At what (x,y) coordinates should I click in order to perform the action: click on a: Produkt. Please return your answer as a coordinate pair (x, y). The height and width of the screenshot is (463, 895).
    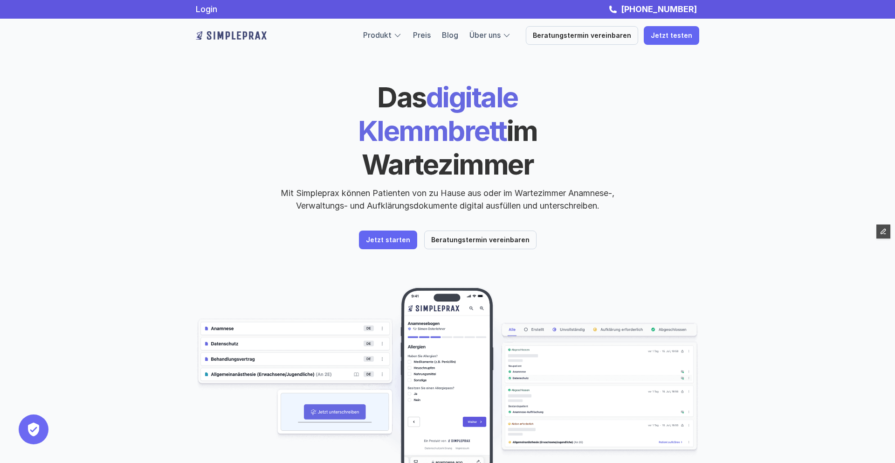
    Looking at the image, I should click on (377, 35).